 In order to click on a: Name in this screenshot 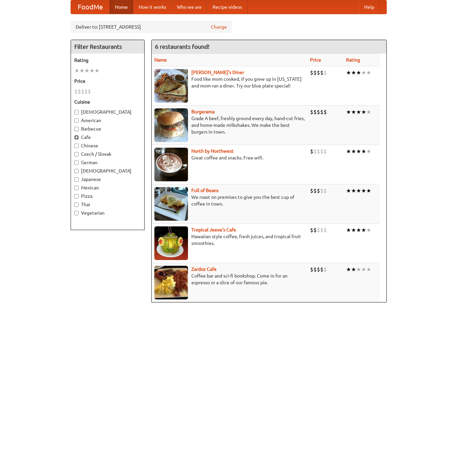, I will do `click(161, 60)`.